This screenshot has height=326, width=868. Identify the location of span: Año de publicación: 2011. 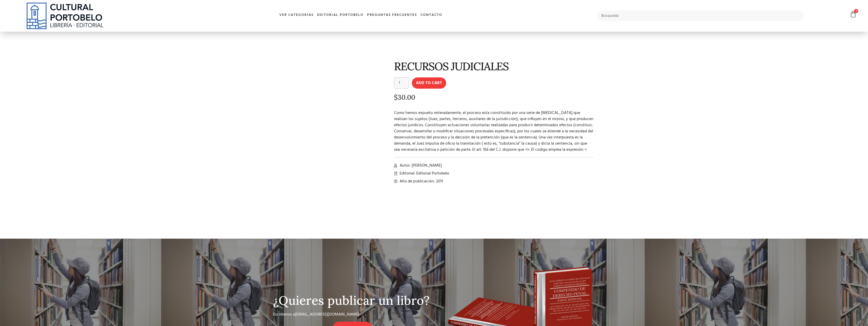
(420, 181).